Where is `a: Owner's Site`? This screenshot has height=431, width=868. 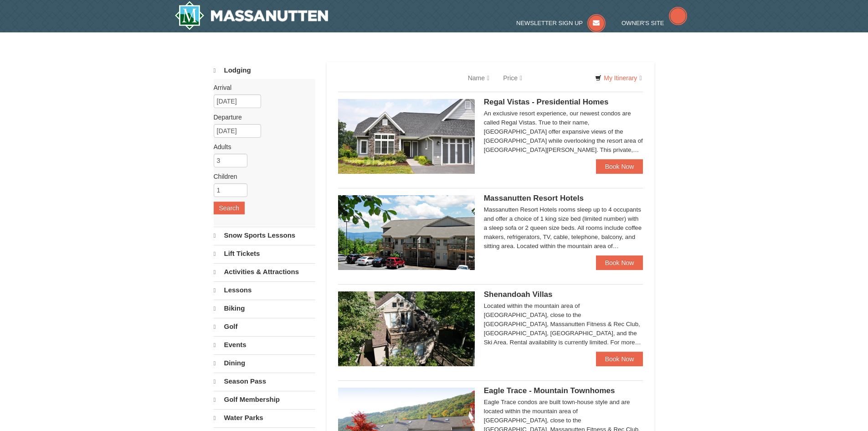 a: Owner's Site is located at coordinates (654, 23).